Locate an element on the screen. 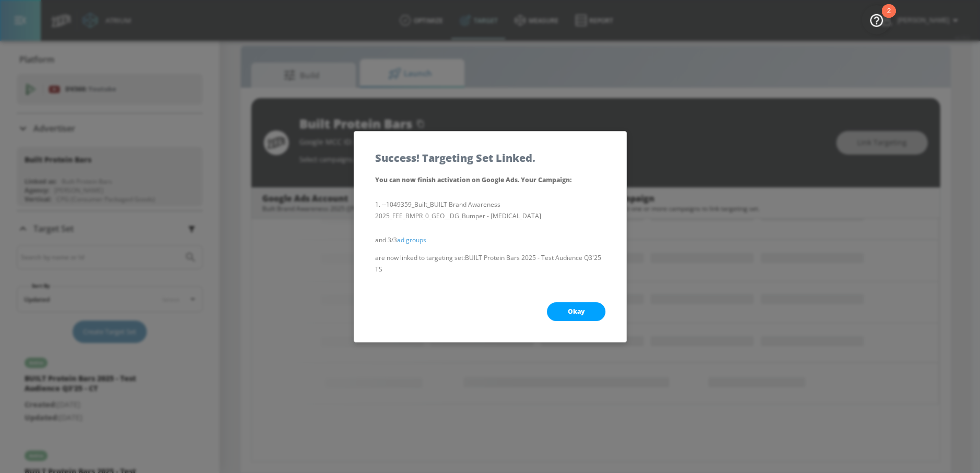 The height and width of the screenshot is (473, 980). div: 2 is located at coordinates (889, 18).